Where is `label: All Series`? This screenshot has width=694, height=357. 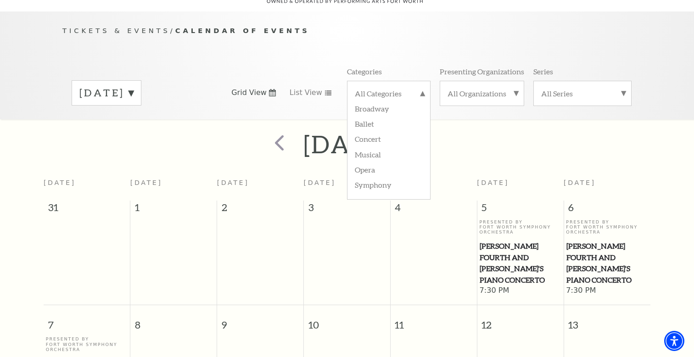
label: All Series is located at coordinates (583, 93).